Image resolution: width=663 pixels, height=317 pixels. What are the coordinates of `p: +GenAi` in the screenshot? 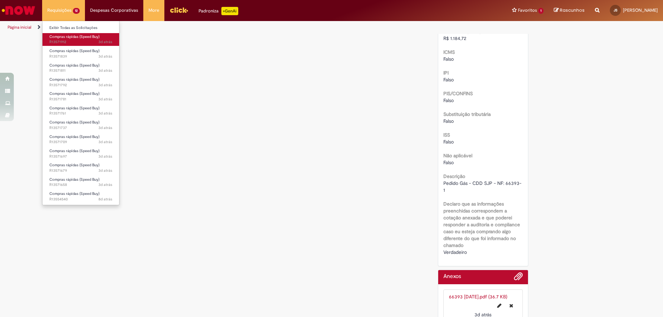 It's located at (229, 11).